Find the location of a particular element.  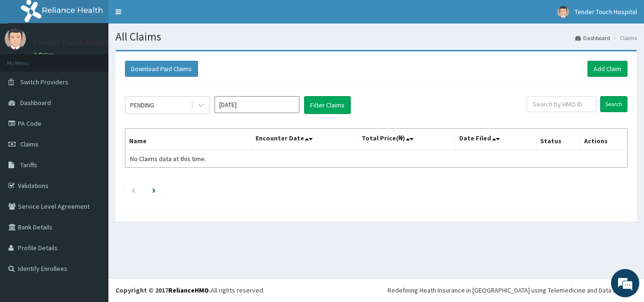

a: Previous page is located at coordinates (133, 190).